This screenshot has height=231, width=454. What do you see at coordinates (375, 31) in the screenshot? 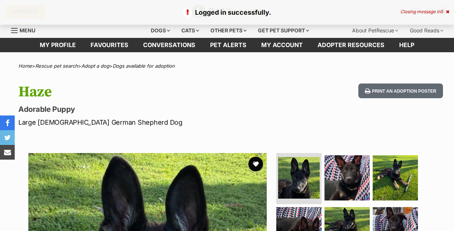
I see `div: About PetRescue` at bounding box center [375, 31].